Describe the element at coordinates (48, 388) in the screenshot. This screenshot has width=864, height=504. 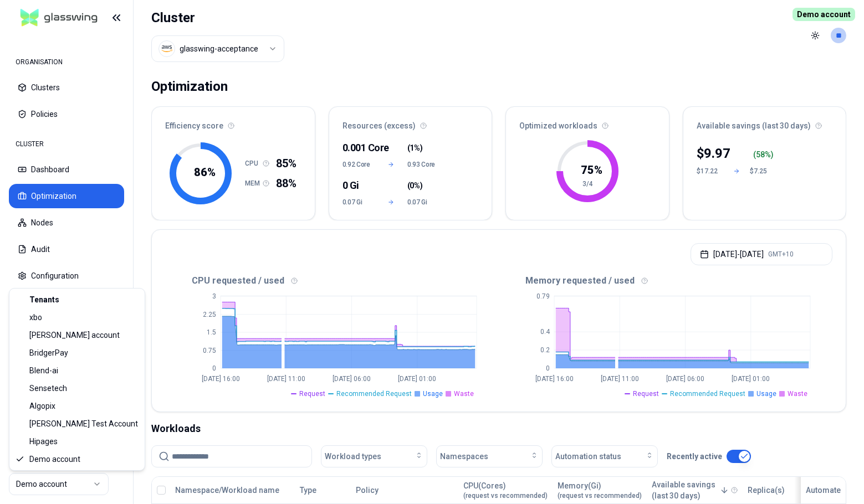
I see `span: Sensetech` at that location.